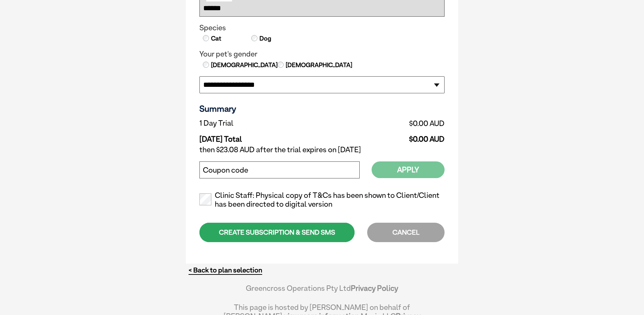 The width and height of the screenshot is (644, 315). I want to click on a: Privacy Policy, so click(375, 288).